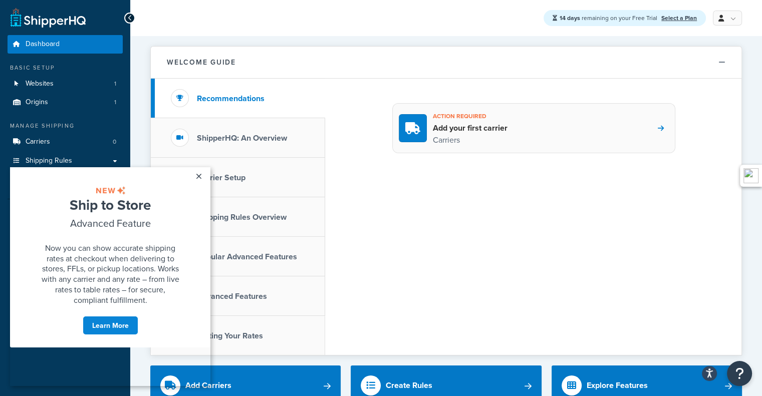 The width and height of the screenshot is (762, 396). Describe the element at coordinates (678, 18) in the screenshot. I see `a: Select a Plan` at that location.